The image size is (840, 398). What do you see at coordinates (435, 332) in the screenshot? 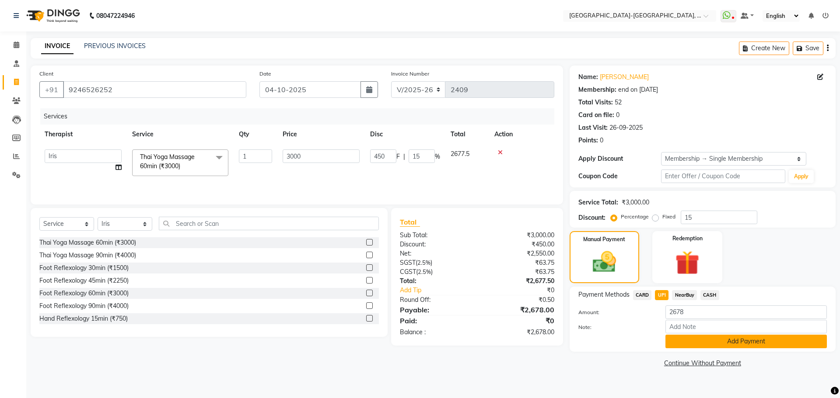
I see `div: Balance :` at bounding box center [435, 332].